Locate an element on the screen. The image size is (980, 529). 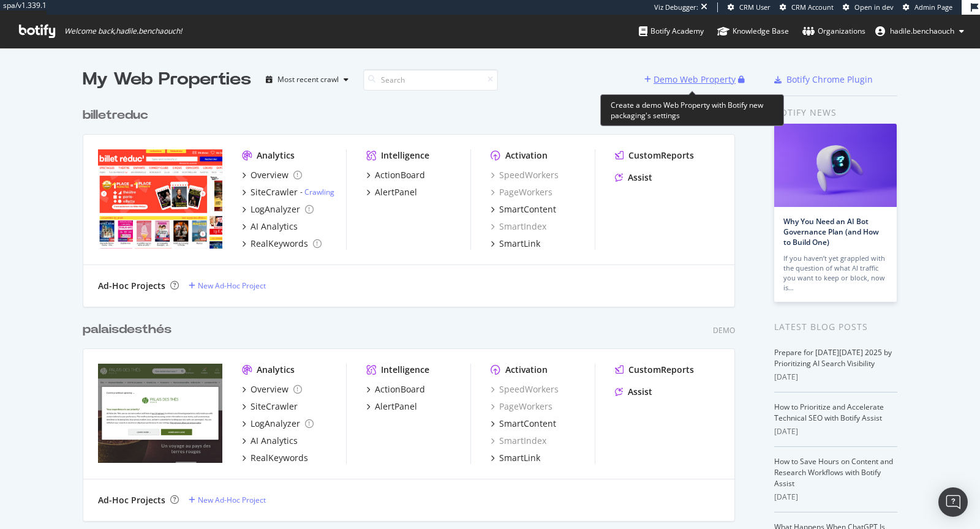
span: CRM Account is located at coordinates (812, 7).